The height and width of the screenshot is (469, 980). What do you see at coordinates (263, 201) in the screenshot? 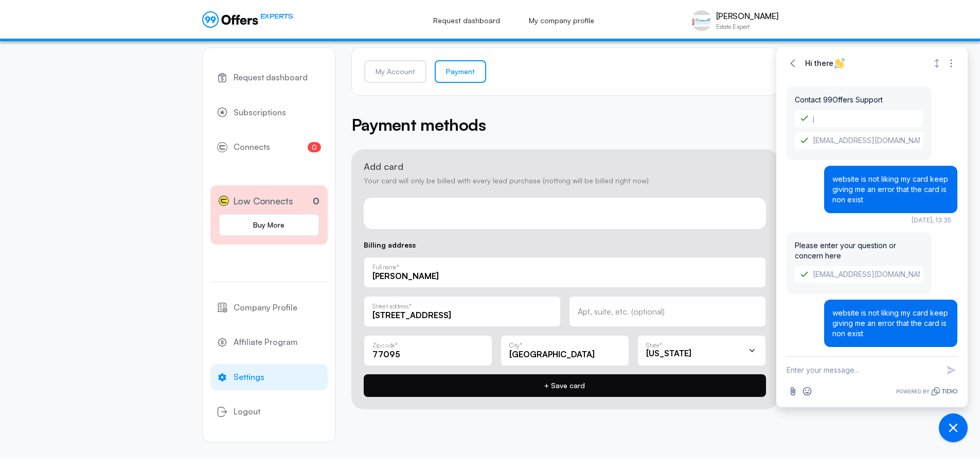
I see `span: Low Connects` at bounding box center [263, 201].